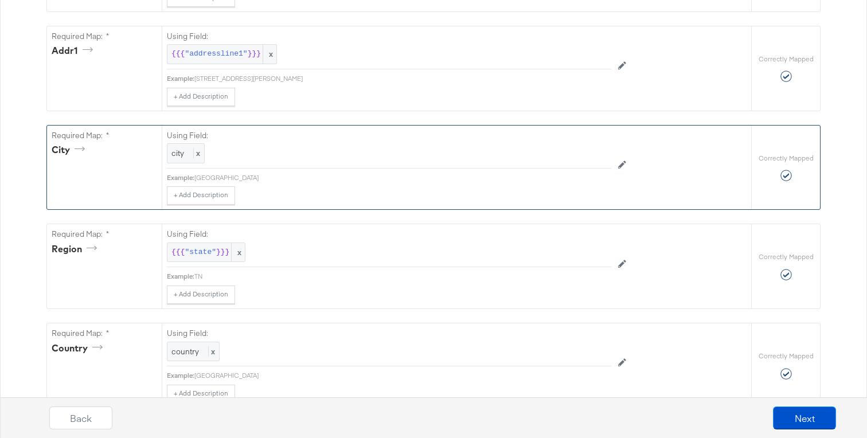 Image resolution: width=867 pixels, height=438 pixels. Describe the element at coordinates (79, 348) in the screenshot. I see `div: country` at that location.